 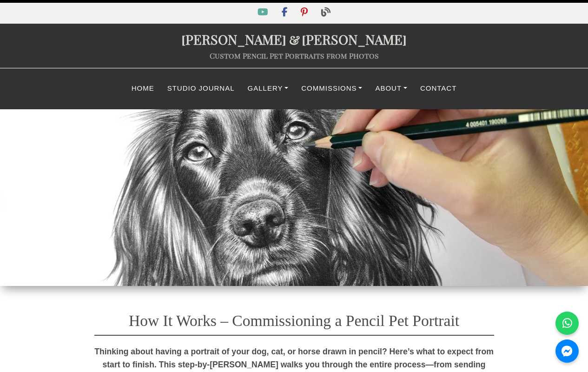 I want to click on a: YouTube, so click(x=263, y=13).